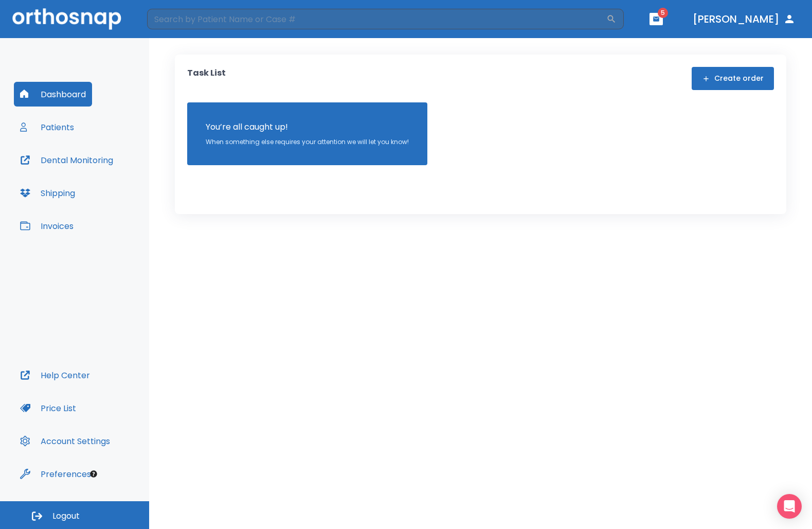  Describe the element at coordinates (206, 78) in the screenshot. I see `p: Task List` at that location.